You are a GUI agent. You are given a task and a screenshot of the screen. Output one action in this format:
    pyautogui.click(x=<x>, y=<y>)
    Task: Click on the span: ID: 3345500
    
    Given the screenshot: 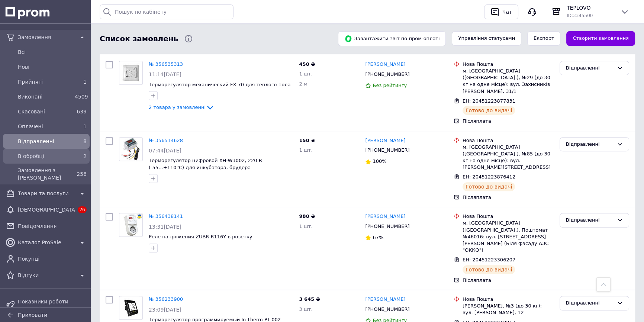 What is the action you would take?
    pyautogui.click(x=579, y=16)
    